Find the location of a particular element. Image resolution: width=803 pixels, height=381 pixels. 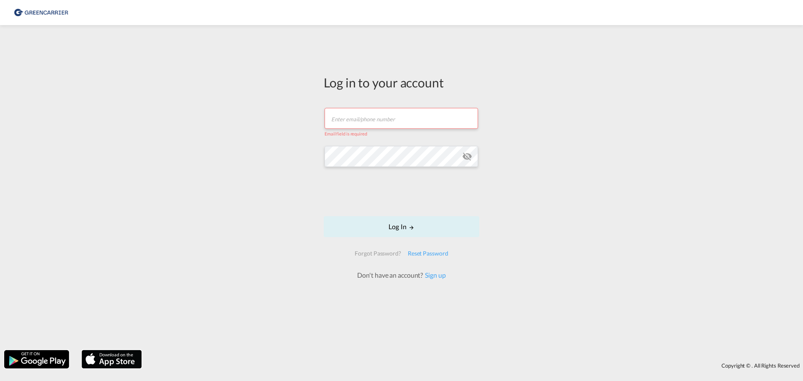

div: Don't have an account? is located at coordinates (401, 275).